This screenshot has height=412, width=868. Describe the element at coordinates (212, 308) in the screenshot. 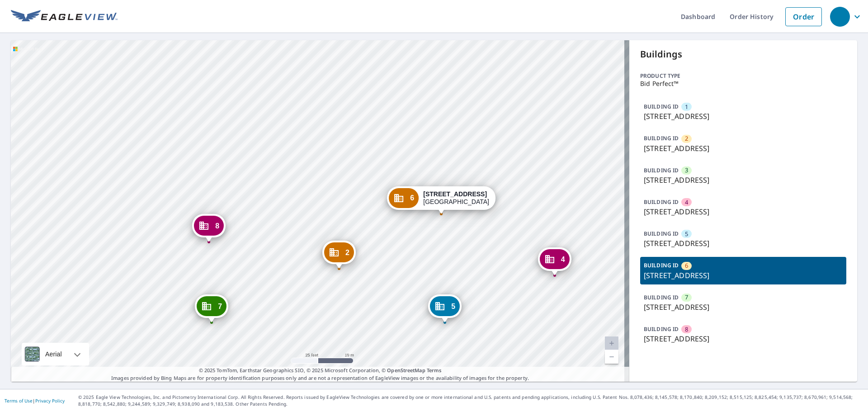

I see `div: Dropped pin, building 7, Commercial property, 10202 Challenger 7 Drive Jacinto City, TX 77029` at that location.